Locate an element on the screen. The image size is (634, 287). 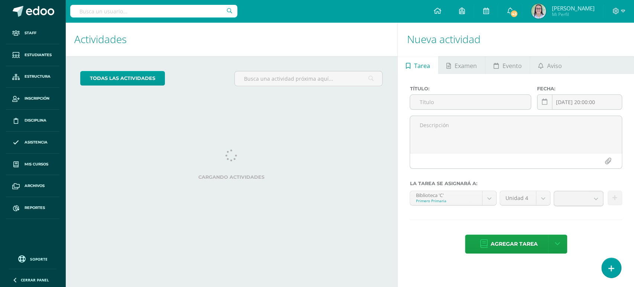
span: Disciplina is located at coordinates (35, 120).